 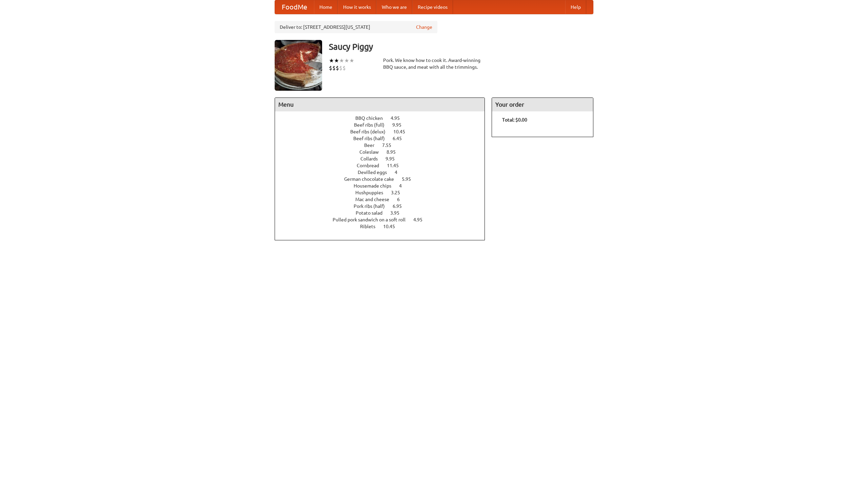 I want to click on a: Collards 9.95, so click(x=384, y=159).